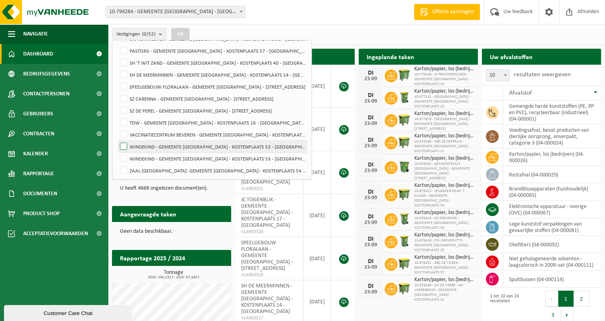  What do you see at coordinates (404, 167) in the screenshot?
I see `img: WB-0370-HPE-GN-50` at bounding box center [404, 167].